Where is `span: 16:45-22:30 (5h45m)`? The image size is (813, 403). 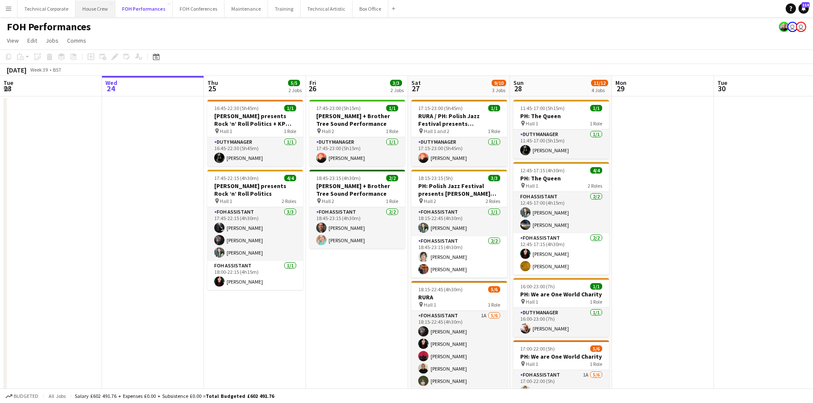 span: 16:45-22:30 (5h45m) is located at coordinates (236, 108).